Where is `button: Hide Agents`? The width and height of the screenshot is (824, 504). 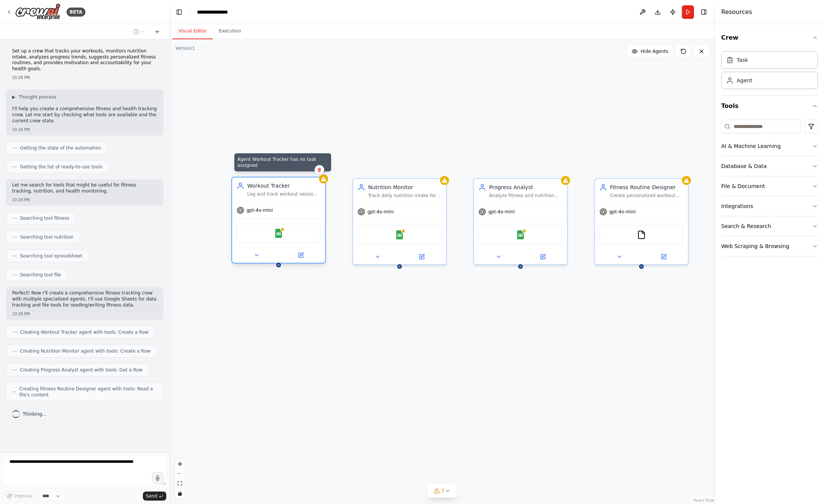
button: Hide Agents is located at coordinates (650, 51).